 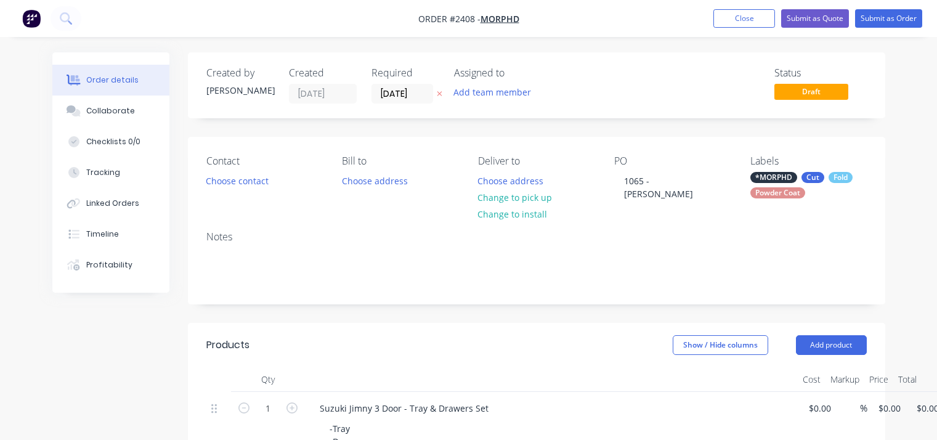 I want to click on button: Linked Orders, so click(x=111, y=203).